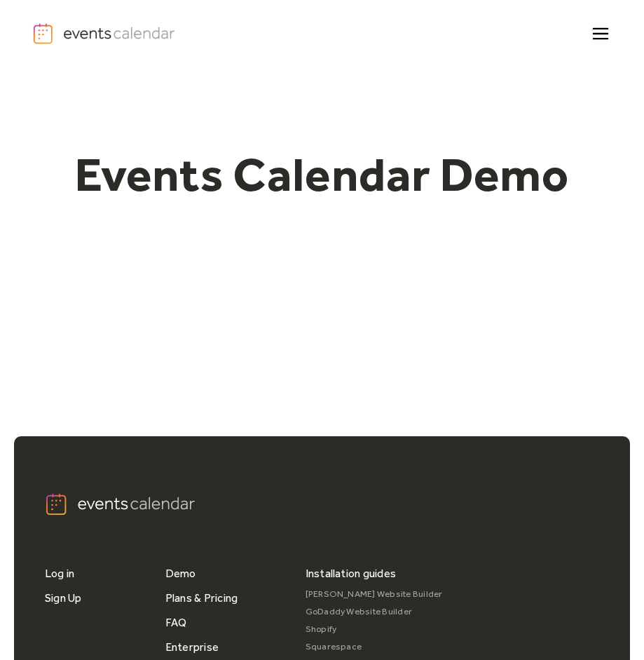 This screenshot has height=660, width=644. Describe the element at coordinates (192, 647) in the screenshot. I see `a: Enterprise` at that location.